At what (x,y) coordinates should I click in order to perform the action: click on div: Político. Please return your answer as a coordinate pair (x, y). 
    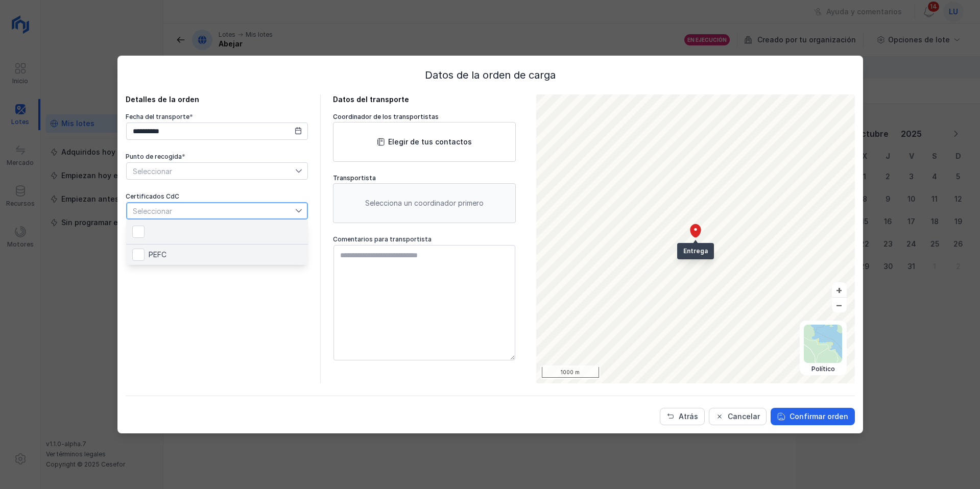
    Looking at the image, I should click on (823, 369).